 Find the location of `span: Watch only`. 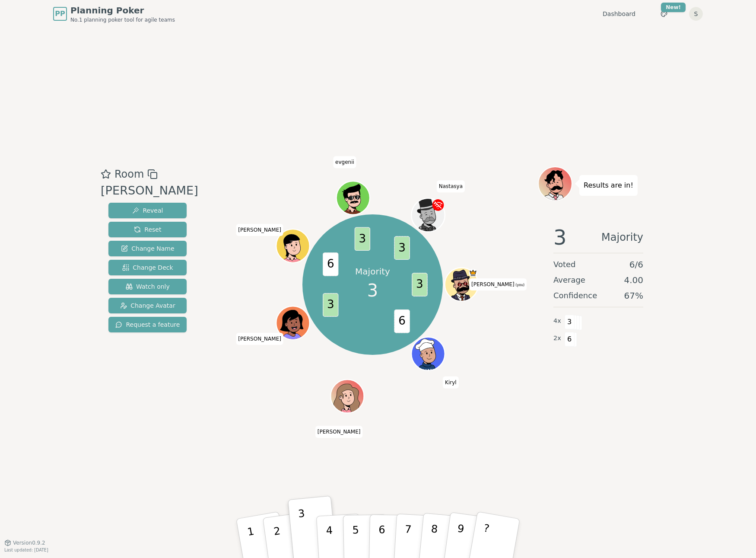

span: Watch only is located at coordinates (147, 286).